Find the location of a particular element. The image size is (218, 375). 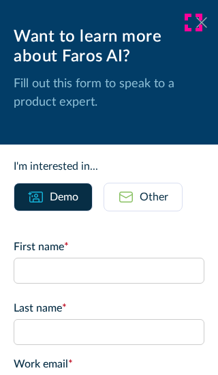

div: Demo is located at coordinates (64, 197).